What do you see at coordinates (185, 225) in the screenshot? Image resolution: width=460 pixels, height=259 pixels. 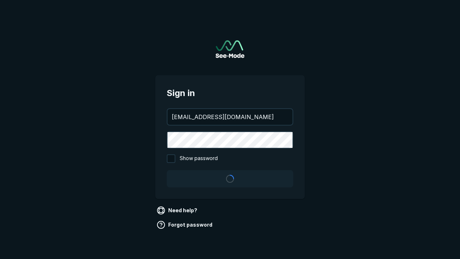 I see `a: Forgot password` at bounding box center [185, 225].